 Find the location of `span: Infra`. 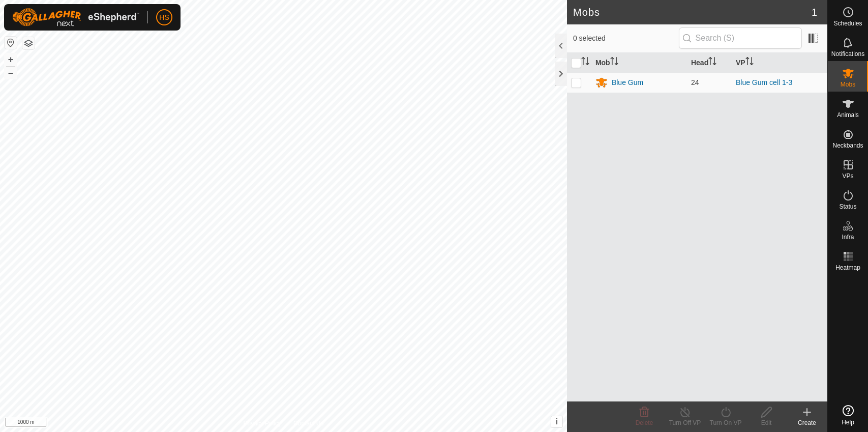

span: Infra is located at coordinates (848, 237).